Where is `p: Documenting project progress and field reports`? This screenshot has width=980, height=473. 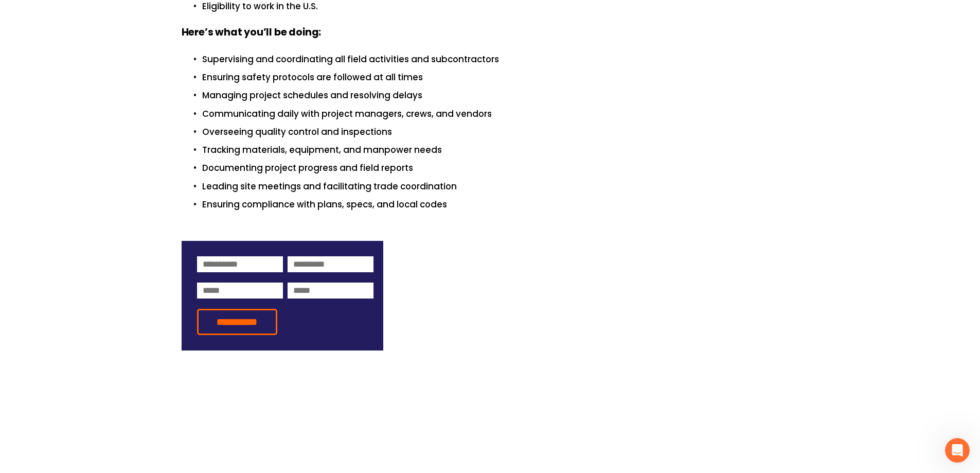 p: Documenting project progress and field reports is located at coordinates (500, 168).